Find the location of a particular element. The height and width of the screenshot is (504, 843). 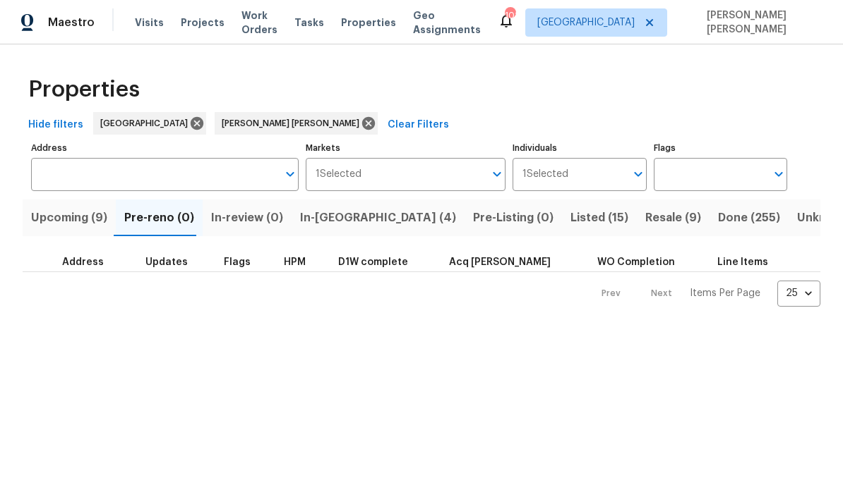

div: 101 is located at coordinates (509, 16).